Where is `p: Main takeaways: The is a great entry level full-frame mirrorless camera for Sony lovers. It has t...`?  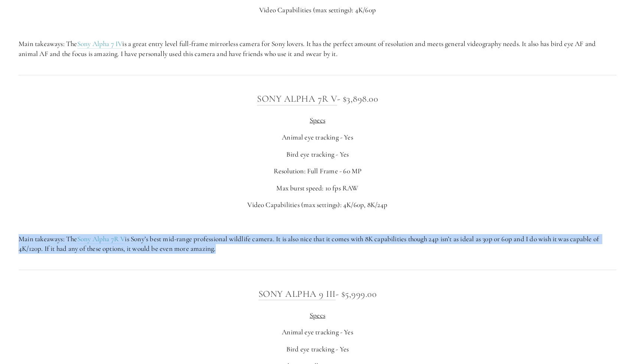
p: Main takeaways: The is a great entry level full-frame mirrorless camera for Sony lovers. It has t... is located at coordinates (318, 49).